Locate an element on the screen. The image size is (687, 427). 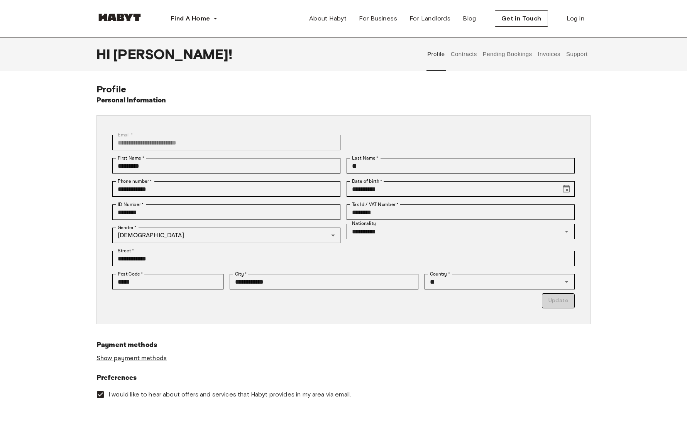
a: About Habyt is located at coordinates (328, 19).